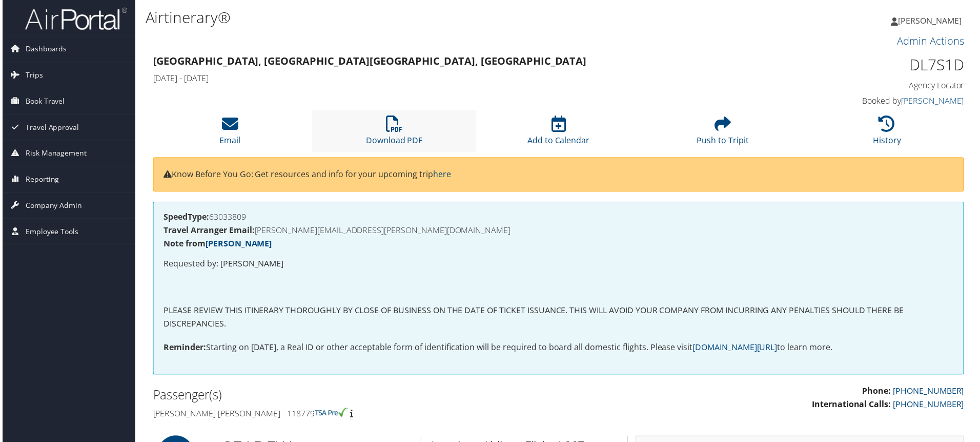  I want to click on span: Dashboards, so click(43, 49).